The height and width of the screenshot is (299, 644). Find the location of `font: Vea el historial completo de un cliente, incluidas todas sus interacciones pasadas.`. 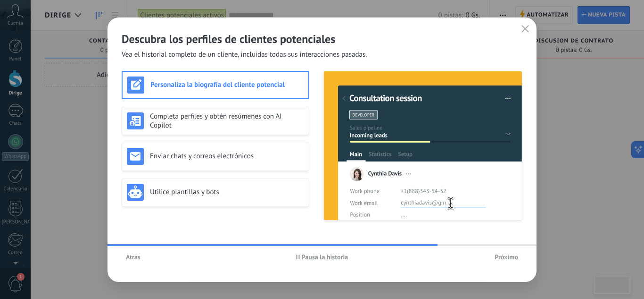

font: Vea el historial completo de un cliente, incluidas todas sus interacciones pasadas. is located at coordinates (244, 54).